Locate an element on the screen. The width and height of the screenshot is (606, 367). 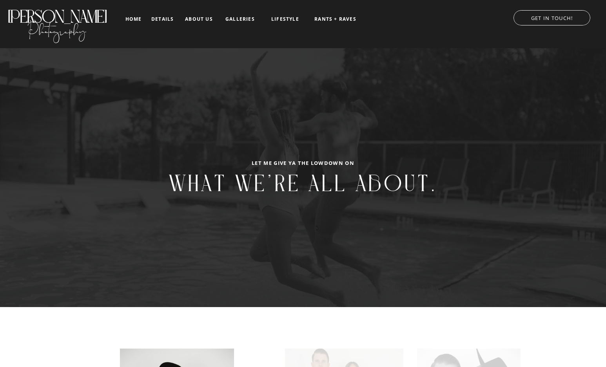
h1: What we're all about. is located at coordinates (303, 187).